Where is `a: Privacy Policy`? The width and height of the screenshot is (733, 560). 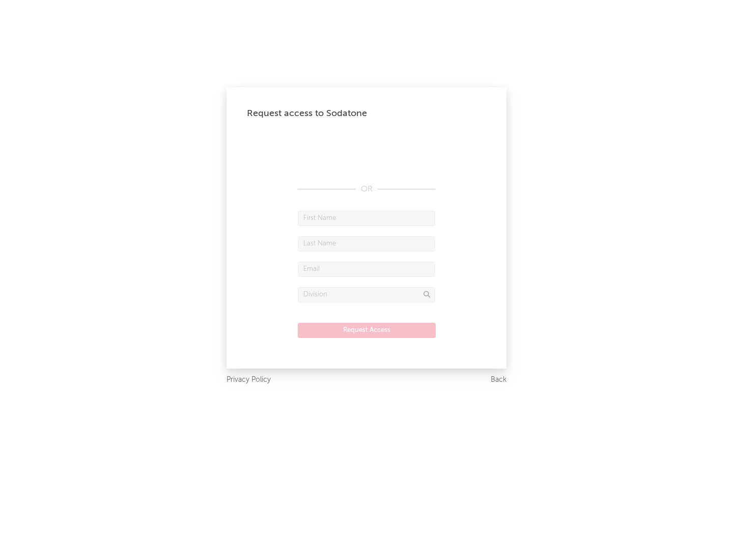
a: Privacy Policy is located at coordinates (248, 380).